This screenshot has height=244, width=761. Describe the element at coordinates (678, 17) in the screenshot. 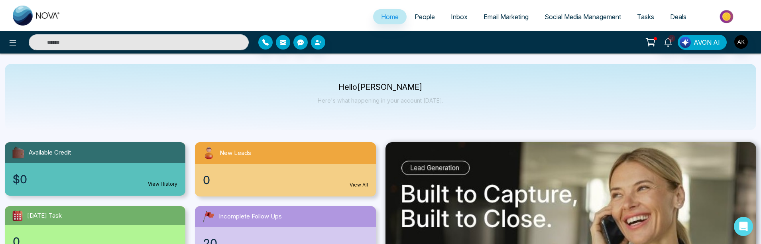

I see `a: Deals` at that location.